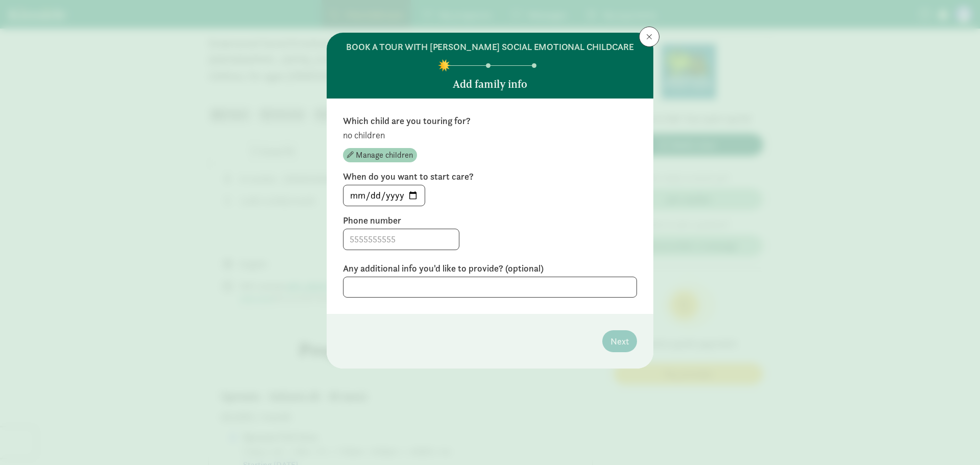 This screenshot has width=980, height=465. Describe the element at coordinates (490, 136) in the screenshot. I see `p: no children` at that location.